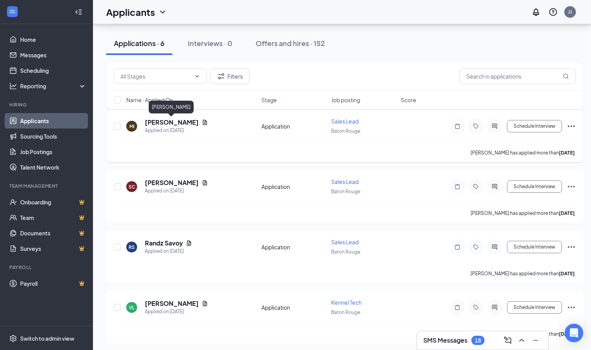 Image resolution: width=591 pixels, height=350 pixels. What do you see at coordinates (478, 340) in the screenshot?
I see `div: 18` at bounding box center [478, 340].